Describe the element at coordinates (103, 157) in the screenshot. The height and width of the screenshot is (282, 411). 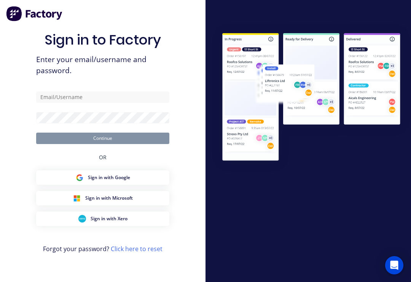
I see `div: OR` at that location.